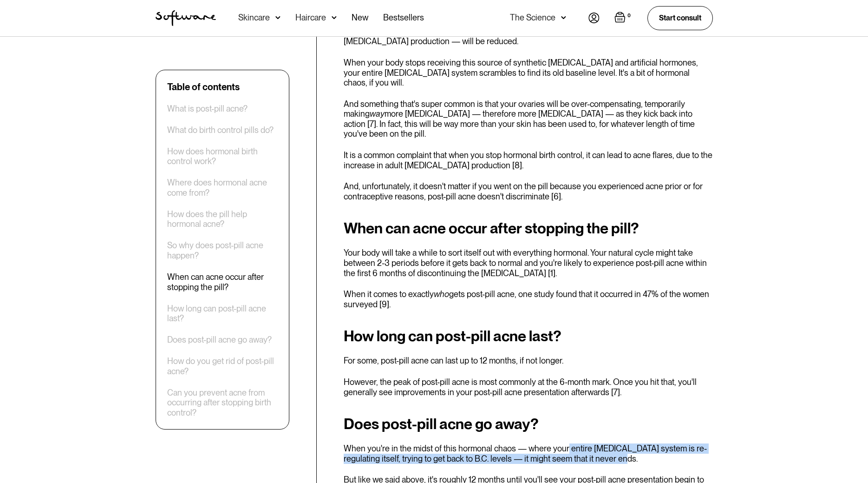 The height and width of the screenshot is (483, 868). What do you see at coordinates (220, 130) in the screenshot?
I see `a: What do birth control pills do?` at bounding box center [220, 130].